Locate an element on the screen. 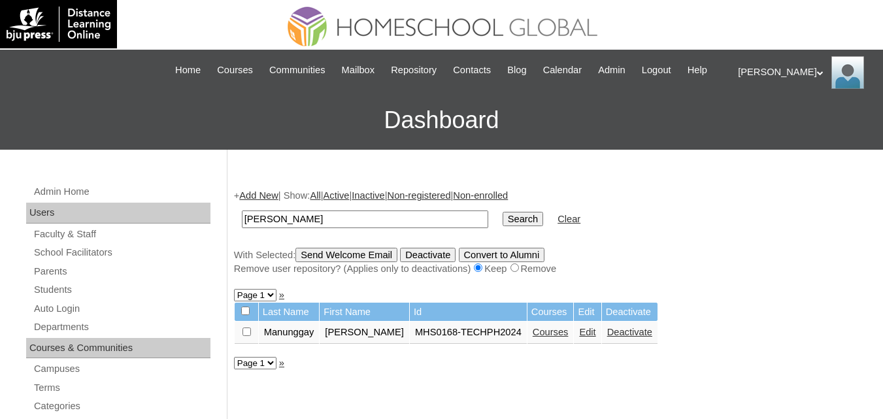  span: Calendar is located at coordinates (562, 70).